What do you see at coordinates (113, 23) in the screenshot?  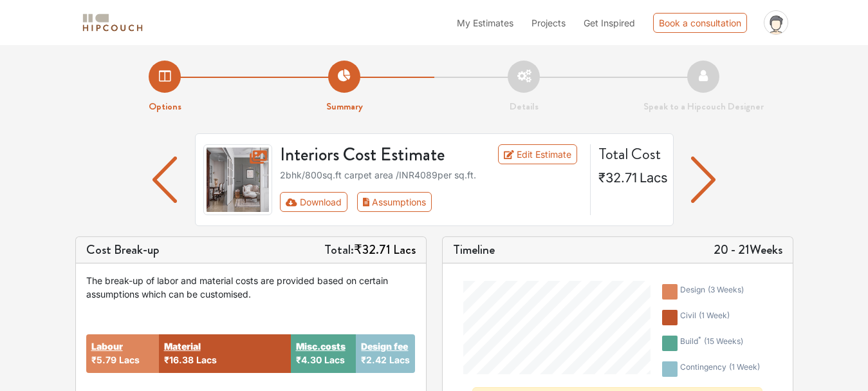 I see `img: logo-horizontal.svg` at bounding box center [113, 23].